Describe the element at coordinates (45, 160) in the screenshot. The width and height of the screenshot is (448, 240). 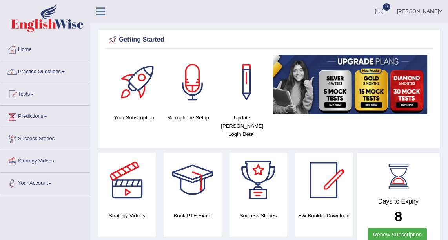
I see `a: Strategy Videos` at that location.